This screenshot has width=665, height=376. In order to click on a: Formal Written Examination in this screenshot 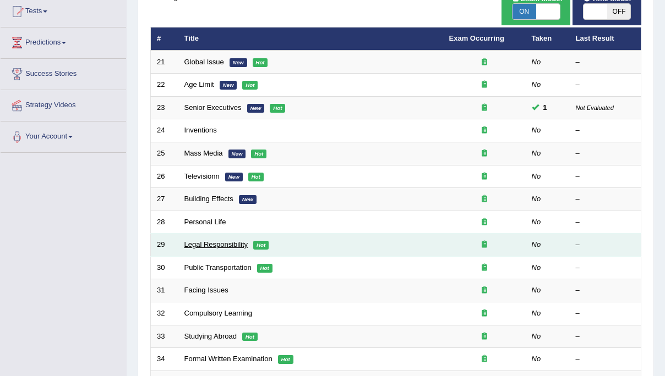, I will do `click(228, 359)`.